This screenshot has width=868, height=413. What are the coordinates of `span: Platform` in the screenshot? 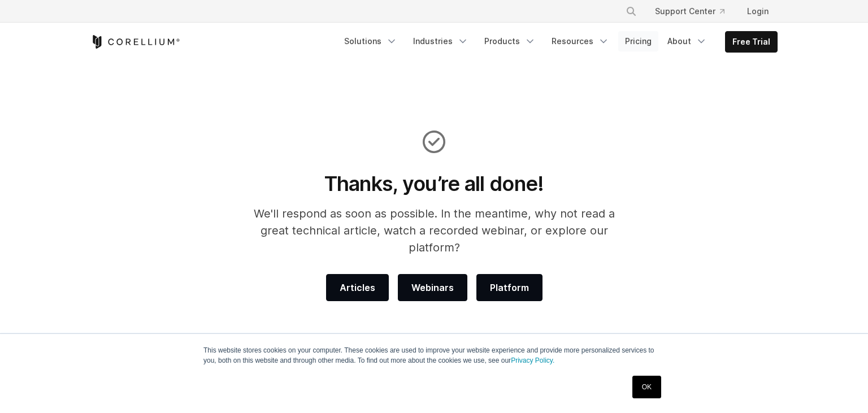 It's located at (510, 288).